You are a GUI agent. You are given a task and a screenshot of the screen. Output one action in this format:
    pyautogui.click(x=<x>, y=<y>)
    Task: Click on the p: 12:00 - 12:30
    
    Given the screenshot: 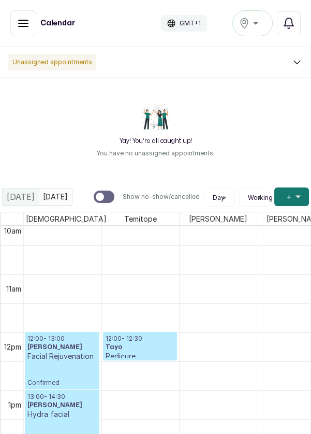 What is the action you would take?
    pyautogui.click(x=140, y=338)
    